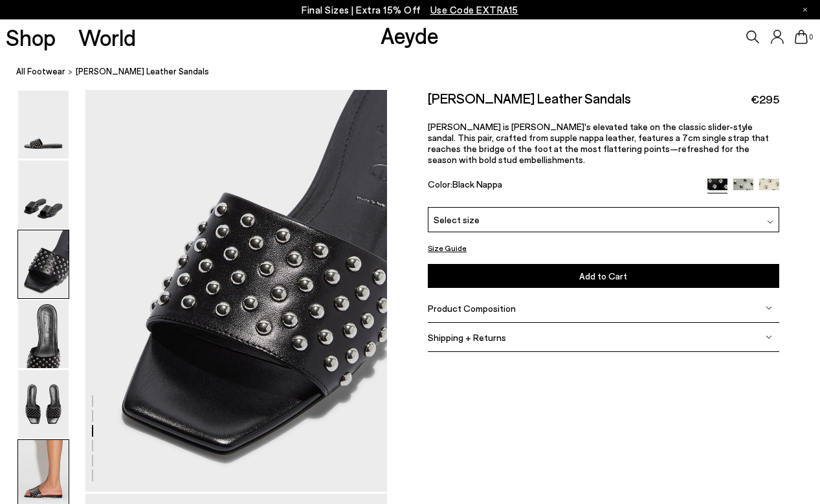 The image size is (820, 504). I want to click on img: Anna Studded Leather Sandals - Image 3, so click(44, 264).